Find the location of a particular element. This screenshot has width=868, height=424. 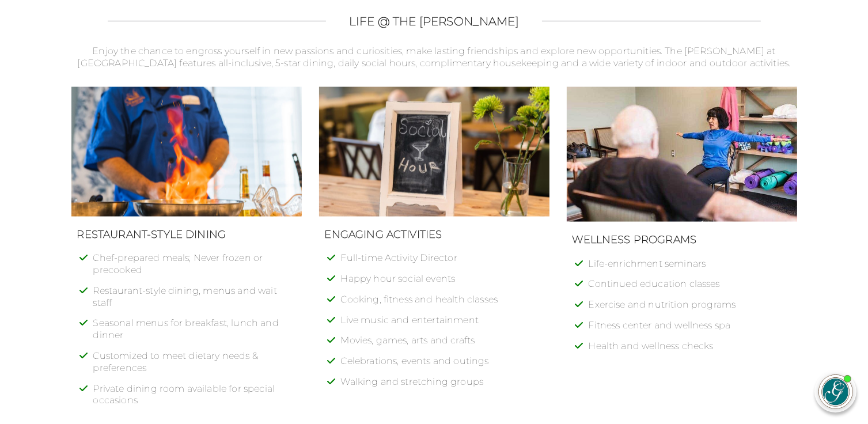

li: Exercise and nutrition programs is located at coordinates (690, 309).